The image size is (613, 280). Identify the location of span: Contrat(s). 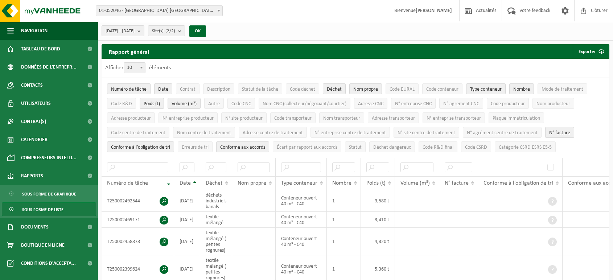
(33, 122).